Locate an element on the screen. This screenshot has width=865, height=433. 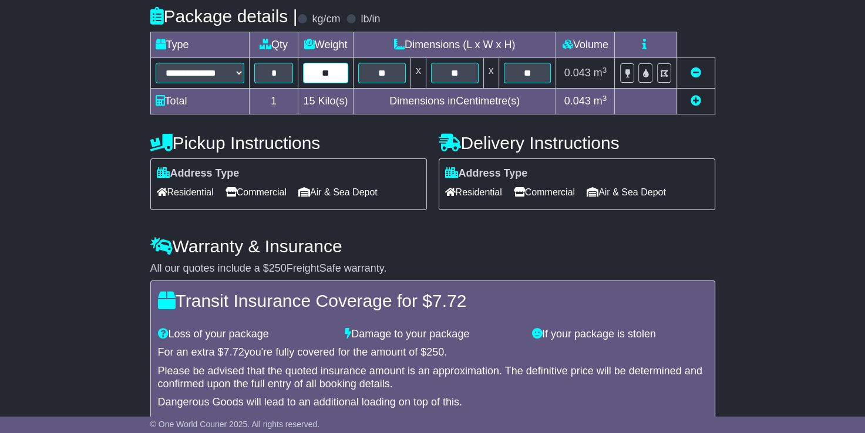
div: Please be advised that the quoted insurance amount is an approximation. The definitive price will... is located at coordinates (433, 378).